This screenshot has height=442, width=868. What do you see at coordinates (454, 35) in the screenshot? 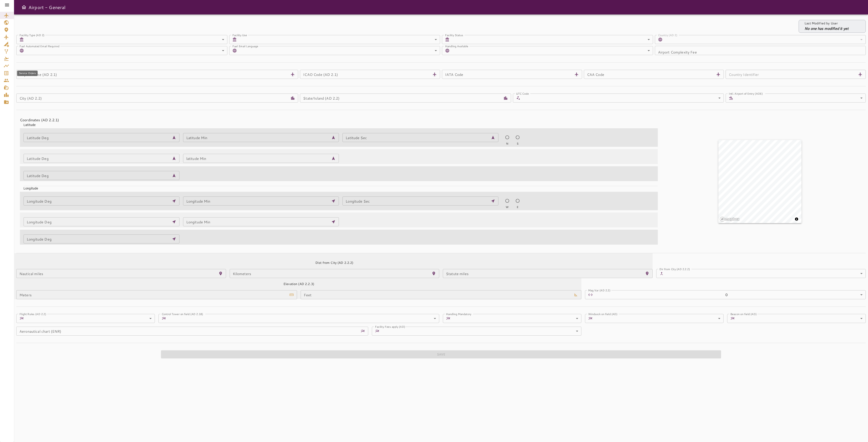
I see `label: Facility Status` at bounding box center [454, 35].